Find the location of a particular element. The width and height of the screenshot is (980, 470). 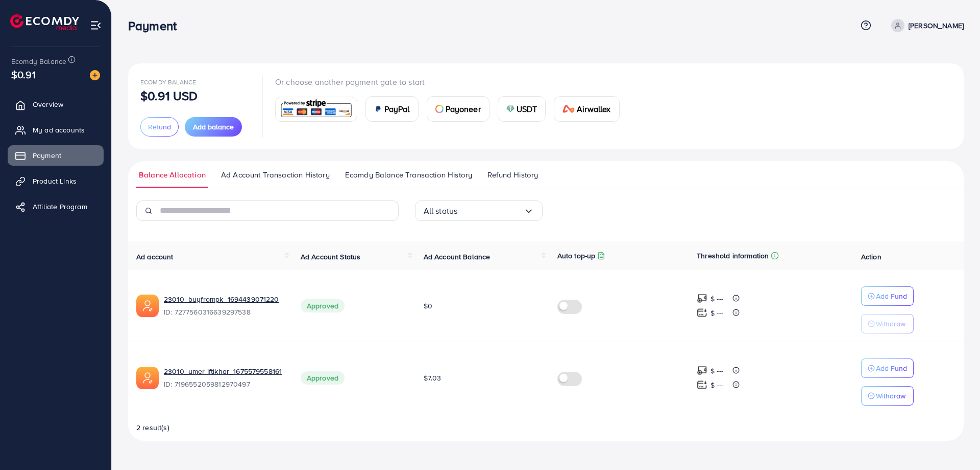

span: $0.91 is located at coordinates (23, 74).